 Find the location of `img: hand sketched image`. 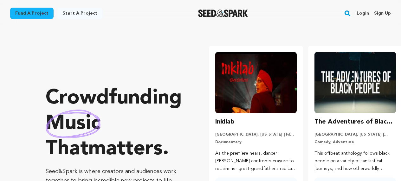

img: hand sketched image is located at coordinates (73, 123).